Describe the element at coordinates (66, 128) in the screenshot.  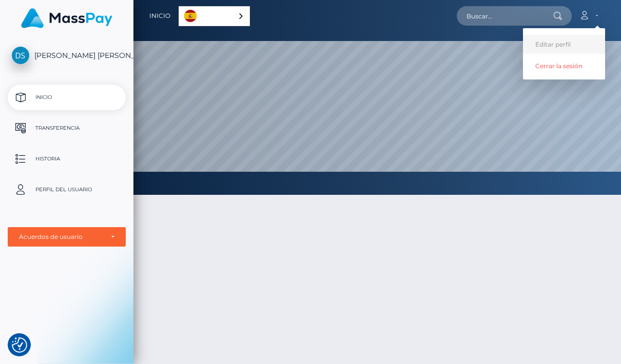
I see `a: Transferencia` at that location.